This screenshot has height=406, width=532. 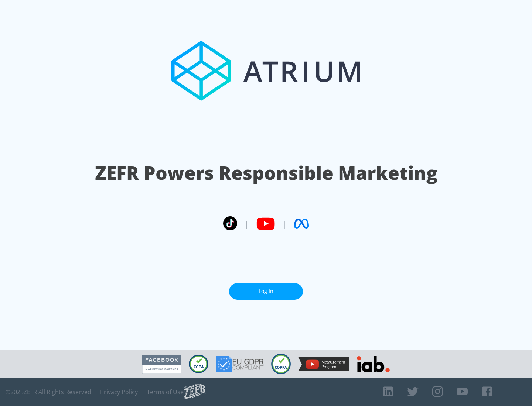 I want to click on h1: ZEFR Powers Responsible Marketing, so click(x=266, y=173).